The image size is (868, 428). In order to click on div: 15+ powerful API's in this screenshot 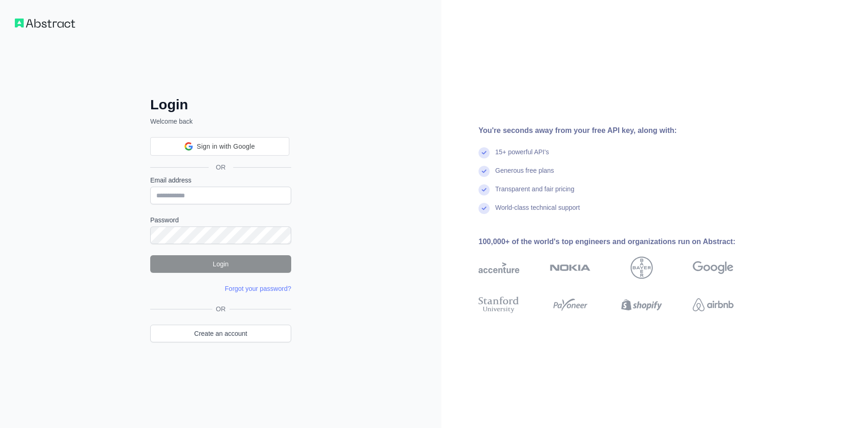, I will do `click(522, 157)`.